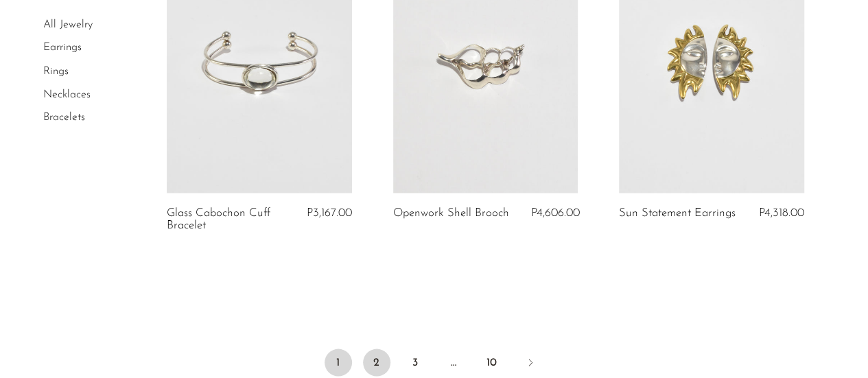 The image size is (868, 378). Describe the element at coordinates (451, 213) in the screenshot. I see `a: Openwork Shell Brooch` at that location.